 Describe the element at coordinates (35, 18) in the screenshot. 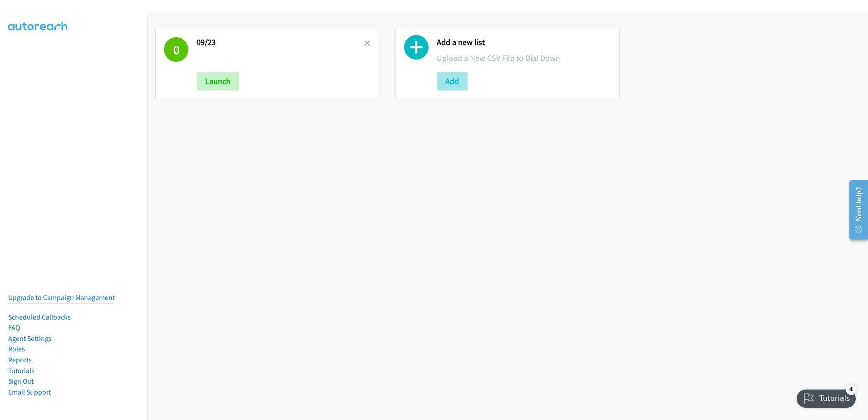

I see `button: Checklist, Tutorials, 4 incomplete tasks` at that location.